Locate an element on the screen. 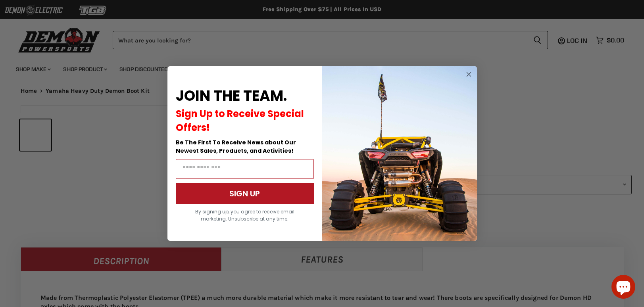 This screenshot has height=307, width=644. button: Close dialog is located at coordinates (468, 74).